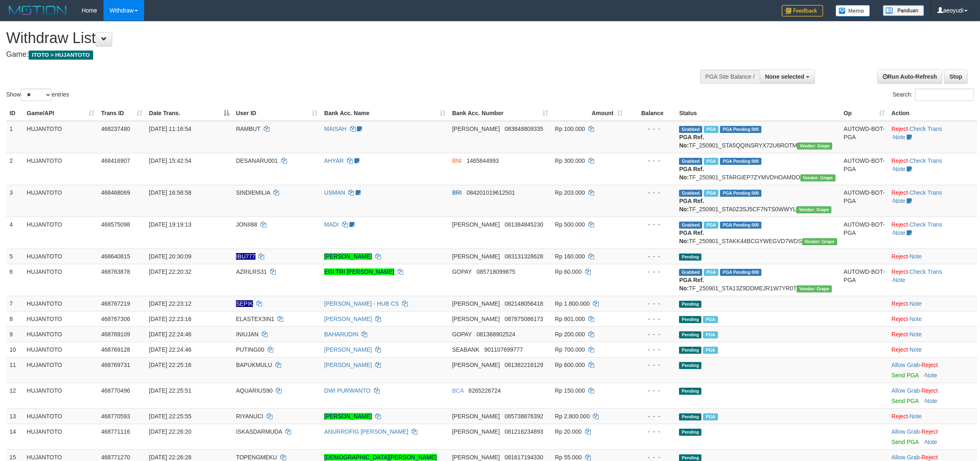 The height and width of the screenshot is (461, 980). What do you see at coordinates (524, 365) in the screenshot?
I see `span: Copy 081382216129 to clipboard` at bounding box center [524, 365].